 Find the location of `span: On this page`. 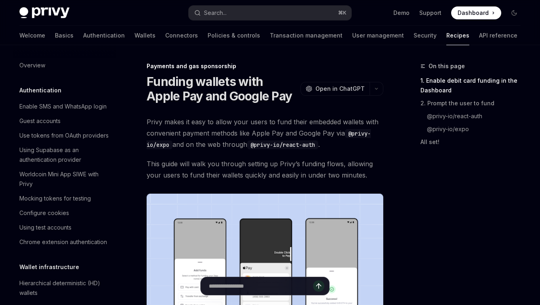

span: On this page is located at coordinates (447, 66).